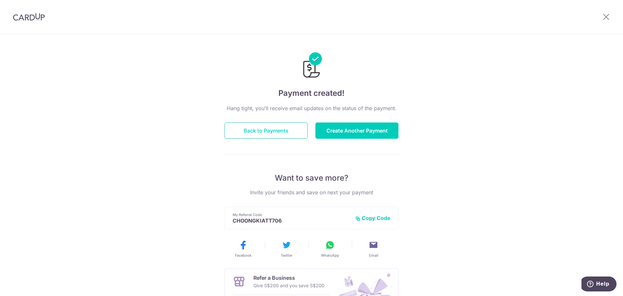  Describe the element at coordinates (21, 7) in the screenshot. I see `span: Help` at that location.